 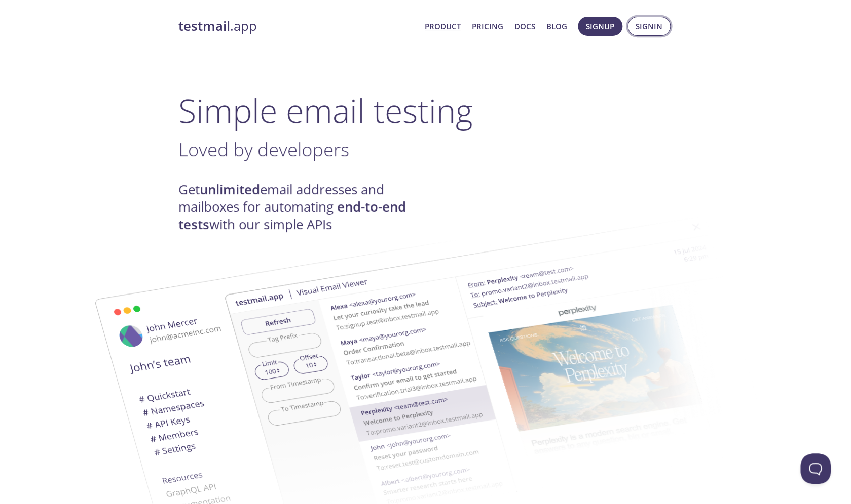 What do you see at coordinates (264, 149) in the screenshot?
I see `span: Loved by developers` at bounding box center [264, 149].